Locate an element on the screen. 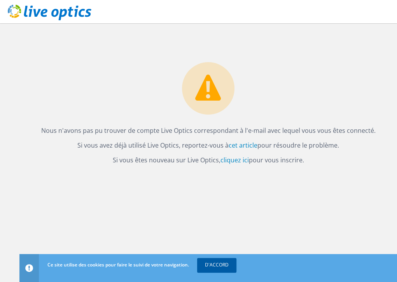  a: D'ACCORD is located at coordinates (217, 265).